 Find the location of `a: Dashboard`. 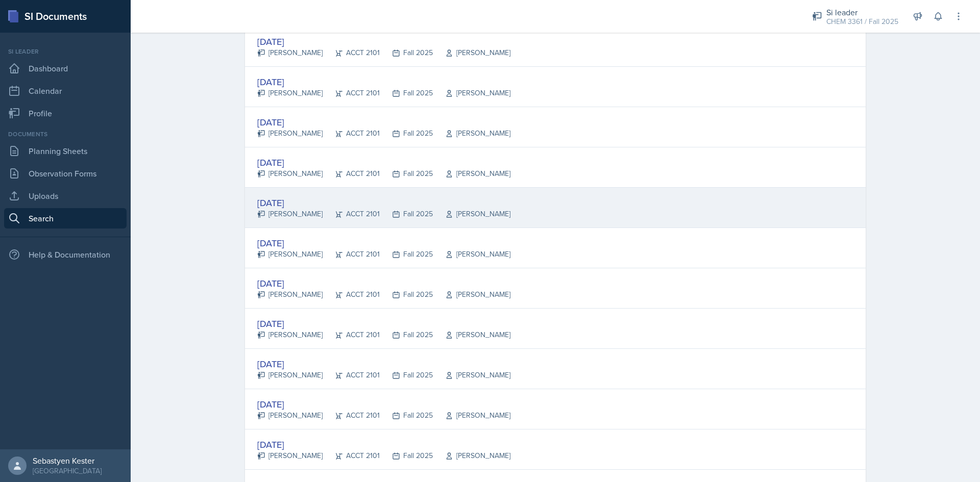

a: Dashboard is located at coordinates (65, 69).